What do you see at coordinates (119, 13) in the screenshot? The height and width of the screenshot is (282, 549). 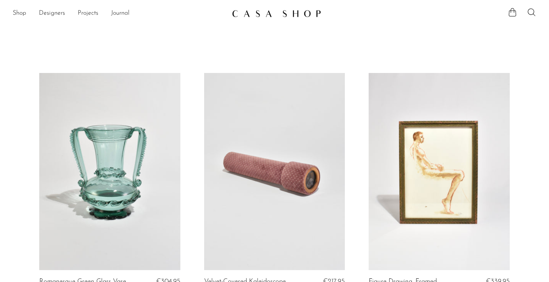 I see `ul: NEW HEADER MENU` at bounding box center [119, 13].